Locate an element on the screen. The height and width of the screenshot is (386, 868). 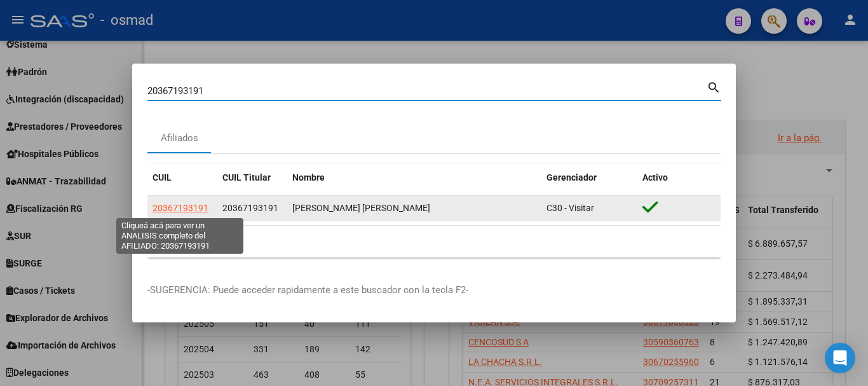
div: Open Intercom Messenger is located at coordinates (840, 358).